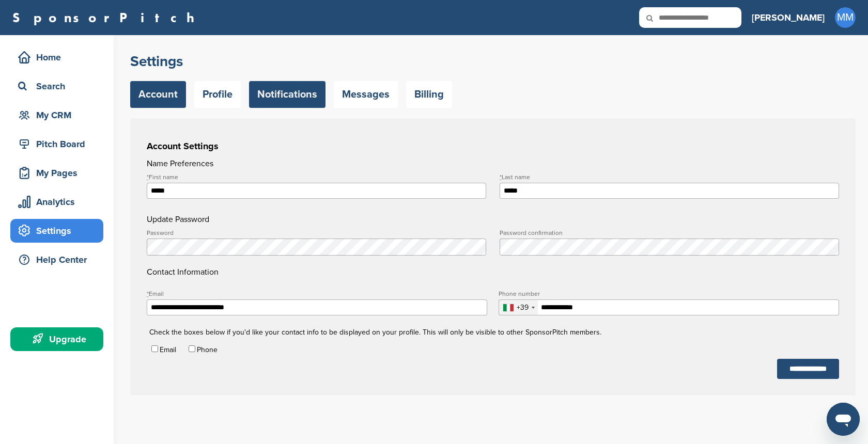 The image size is (868, 444). What do you see at coordinates (57, 173) in the screenshot?
I see `a: My Pages` at bounding box center [57, 173].